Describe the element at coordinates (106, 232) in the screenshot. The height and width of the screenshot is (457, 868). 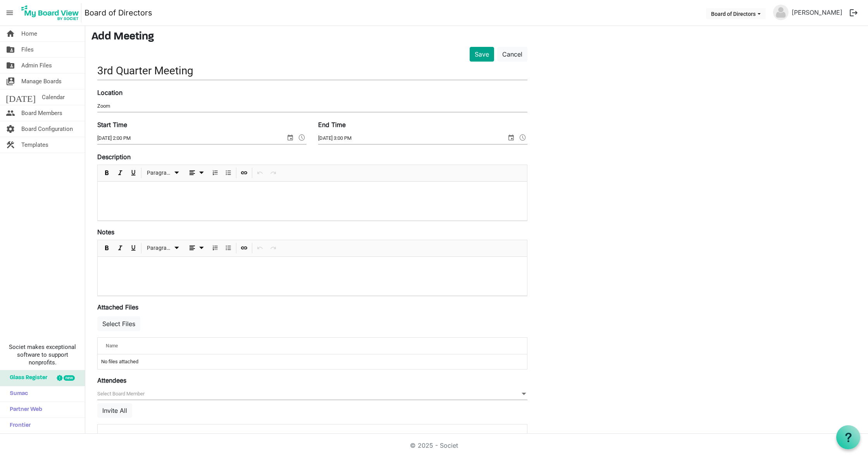
I see `label: Notes` at that location.